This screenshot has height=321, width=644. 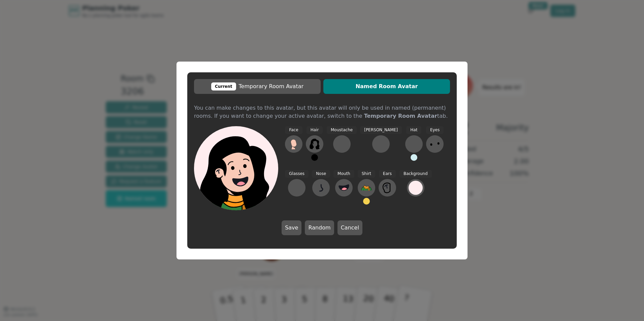 I want to click on button: Named Room Avatar, so click(x=386, y=86).